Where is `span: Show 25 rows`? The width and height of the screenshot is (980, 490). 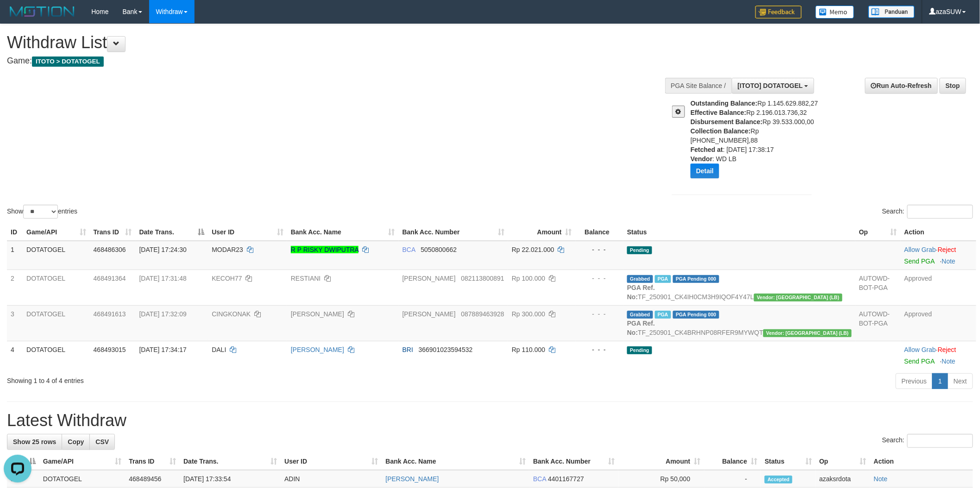
span: Show 25 rows is located at coordinates (34, 443).